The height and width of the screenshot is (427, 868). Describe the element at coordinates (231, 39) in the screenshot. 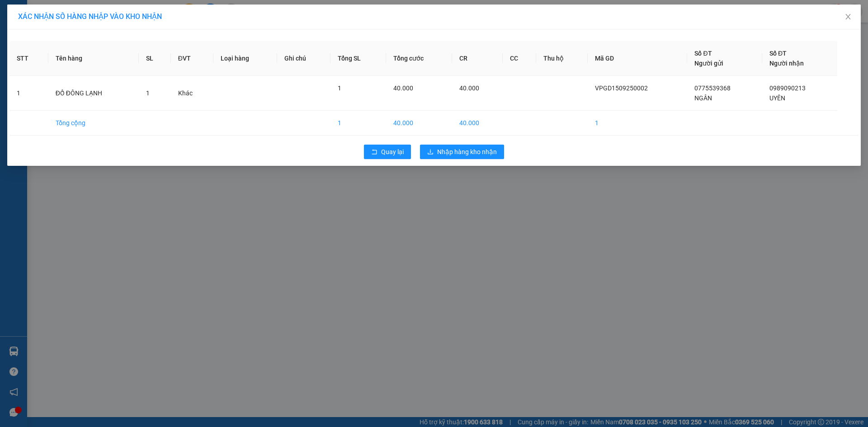

I see `li: Hotline: 1900 8153` at that location.